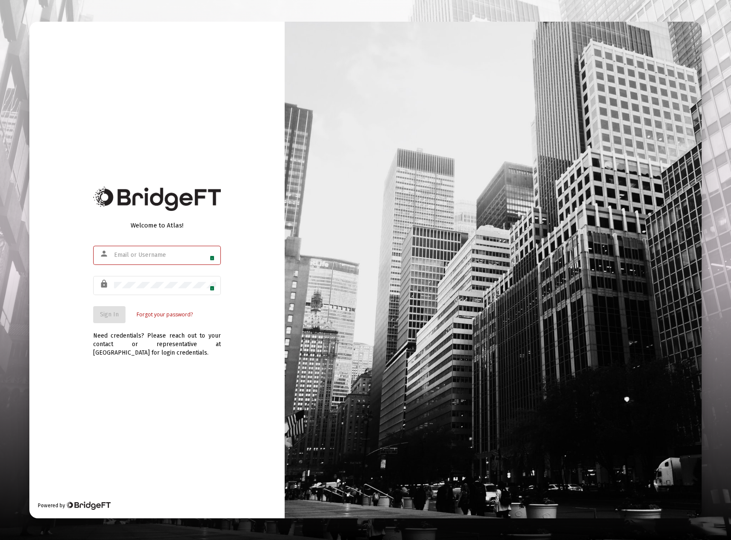 The image size is (731, 540). Describe the element at coordinates (165, 255) in the screenshot. I see `input: Email or Username` at that location.